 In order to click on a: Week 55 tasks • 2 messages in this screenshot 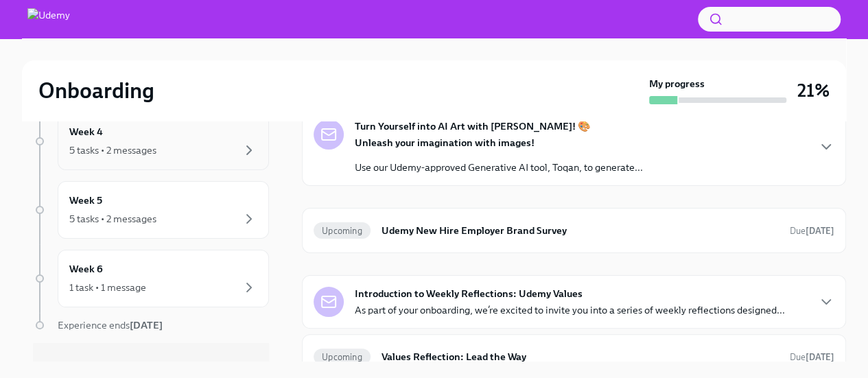, I will do `click(151, 210)`.